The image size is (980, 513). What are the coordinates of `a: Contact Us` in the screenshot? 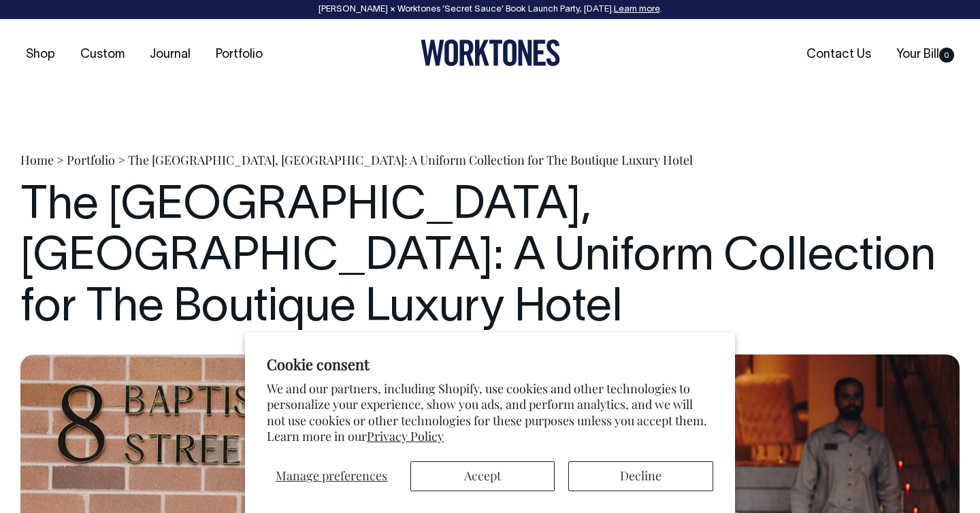 It's located at (839, 55).